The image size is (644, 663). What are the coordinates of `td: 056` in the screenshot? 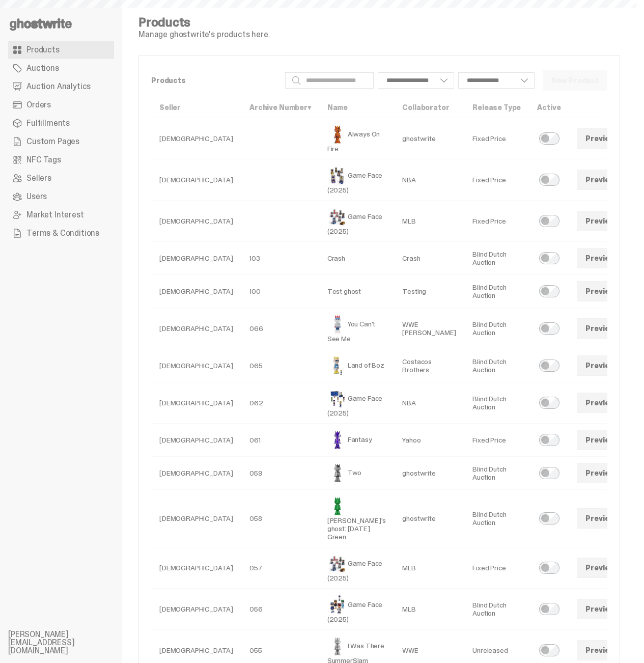 It's located at (280, 609).